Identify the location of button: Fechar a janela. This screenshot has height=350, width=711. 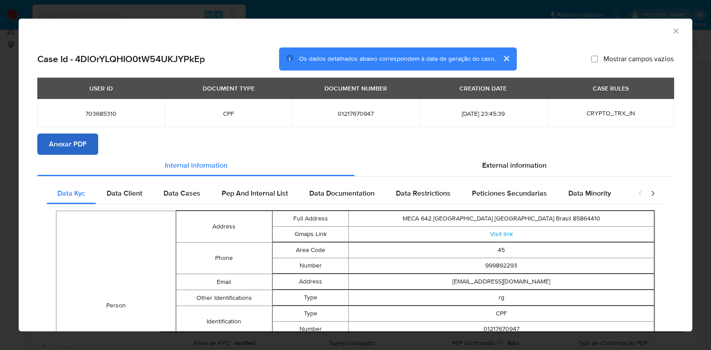
(675, 31).